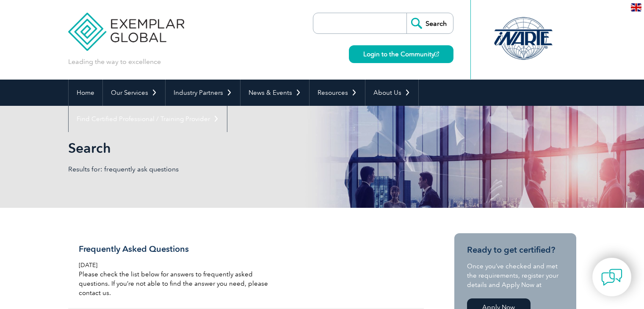 Image resolution: width=644 pixels, height=309 pixels. What do you see at coordinates (516, 249) in the screenshot?
I see `h3: Ready to get certified?` at bounding box center [516, 249].